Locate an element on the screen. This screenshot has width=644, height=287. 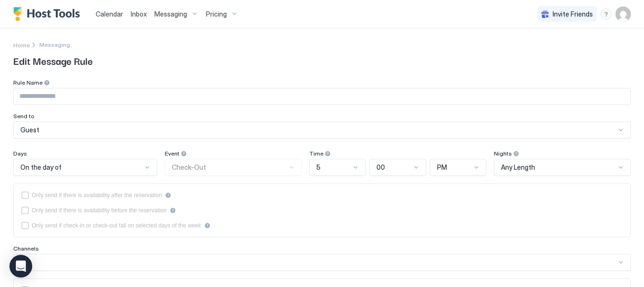
div: Open Intercom Messenger is located at coordinates (21, 266).